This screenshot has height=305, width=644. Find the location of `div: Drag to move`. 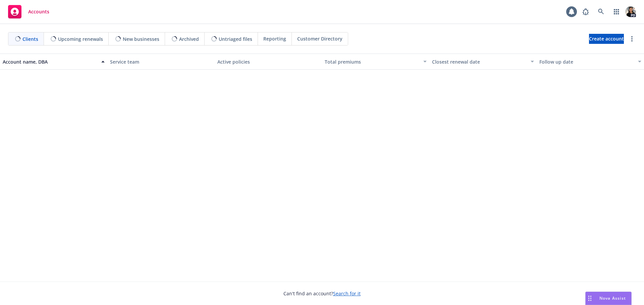

div: Drag to move is located at coordinates (590, 298).